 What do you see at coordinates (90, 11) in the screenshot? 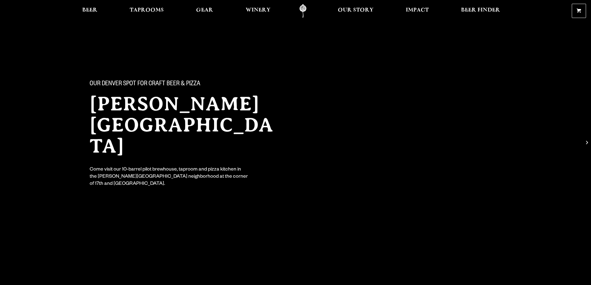
I see `a: Beer` at bounding box center [90, 11].